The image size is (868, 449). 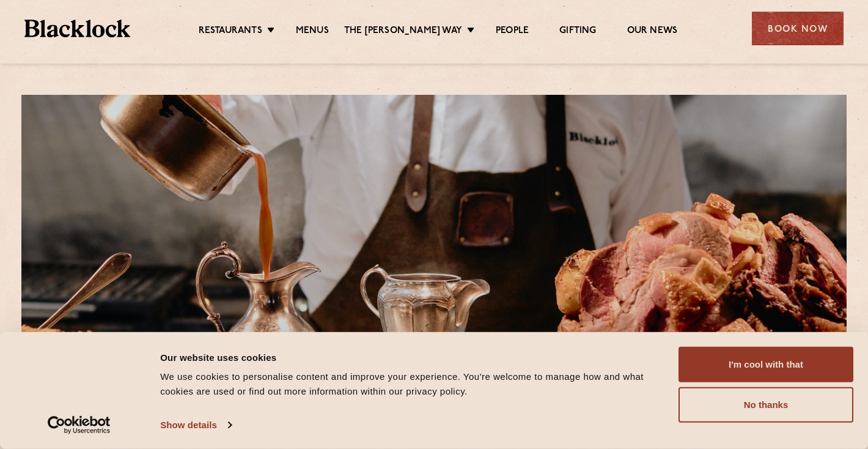 I want to click on img: BL_Textured_Logo-footer-cropped.svg, so click(x=77, y=28).